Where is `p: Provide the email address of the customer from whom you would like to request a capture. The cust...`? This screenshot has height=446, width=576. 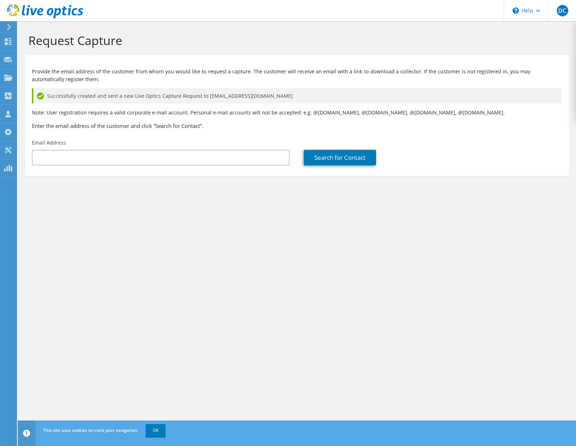 p: Provide the email address of the customer from whom you would like to request a capture. The cust... is located at coordinates (297, 75).